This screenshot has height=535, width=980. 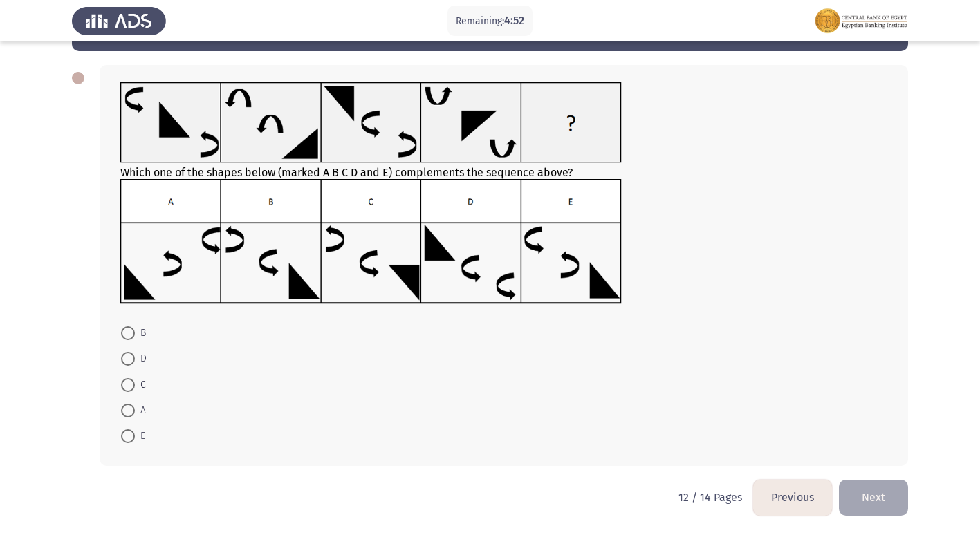 What do you see at coordinates (371, 241) in the screenshot?
I see `img: UkFYMDA3NUIucG5nMTYyMjAzMjM1ODExOQ==.png` at bounding box center [371, 241].